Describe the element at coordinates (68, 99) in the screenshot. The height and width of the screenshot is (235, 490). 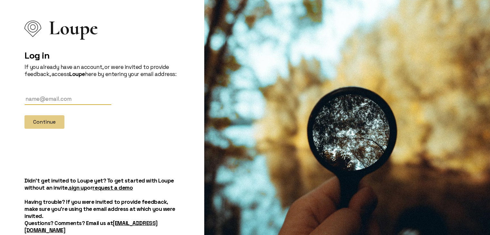
I see `input: Email Address` at that location.